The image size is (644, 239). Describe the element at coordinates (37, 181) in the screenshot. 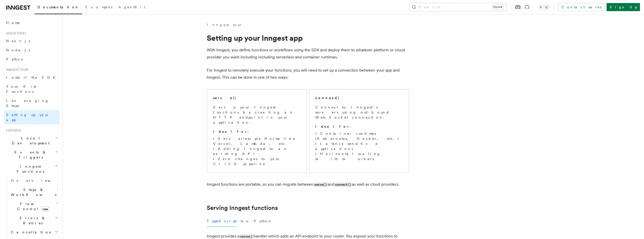

I see `span: Overview` at that location.